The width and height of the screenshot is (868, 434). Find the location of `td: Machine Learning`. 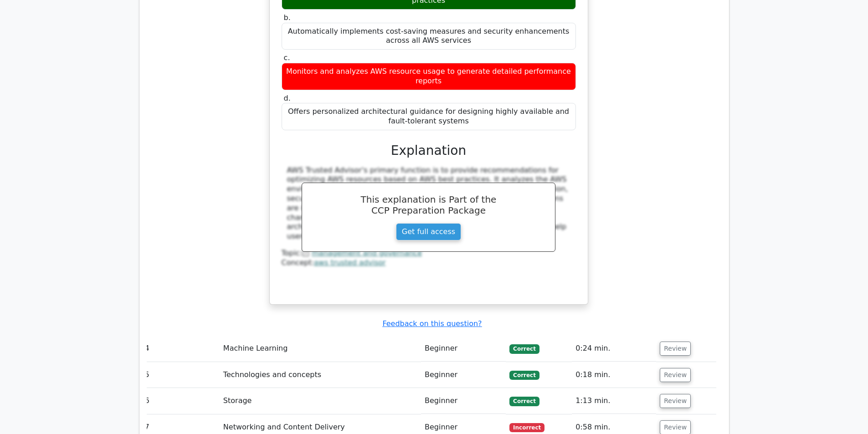

td: Machine Learning is located at coordinates (320, 348).